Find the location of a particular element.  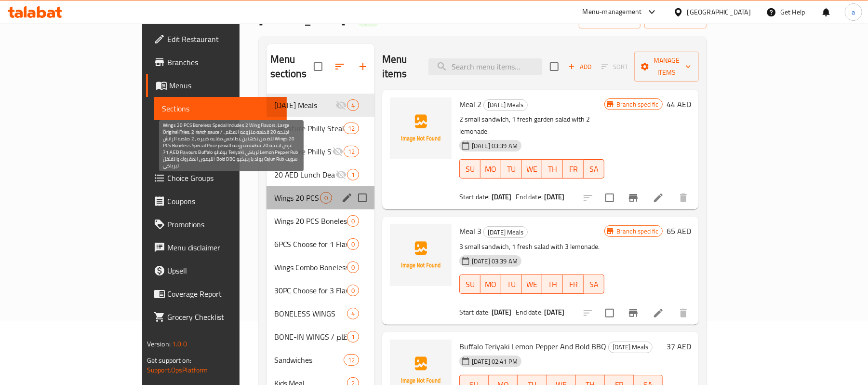

div: Menu-management is located at coordinates (612, 12).